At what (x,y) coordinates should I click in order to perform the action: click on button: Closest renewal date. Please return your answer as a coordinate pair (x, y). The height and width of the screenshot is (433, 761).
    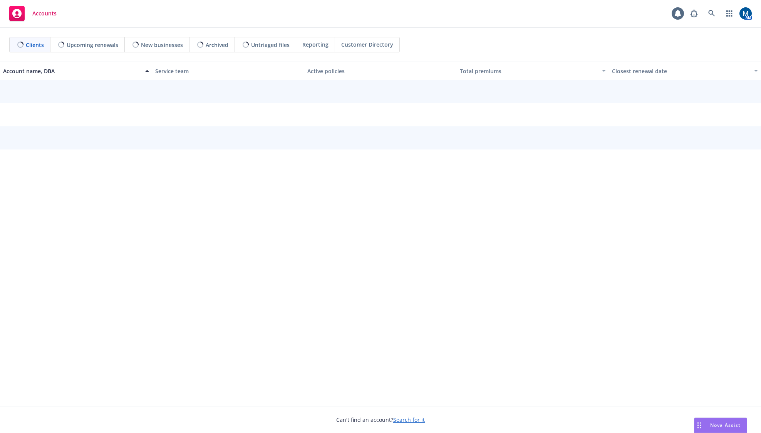
    Looking at the image, I should click on (685, 71).